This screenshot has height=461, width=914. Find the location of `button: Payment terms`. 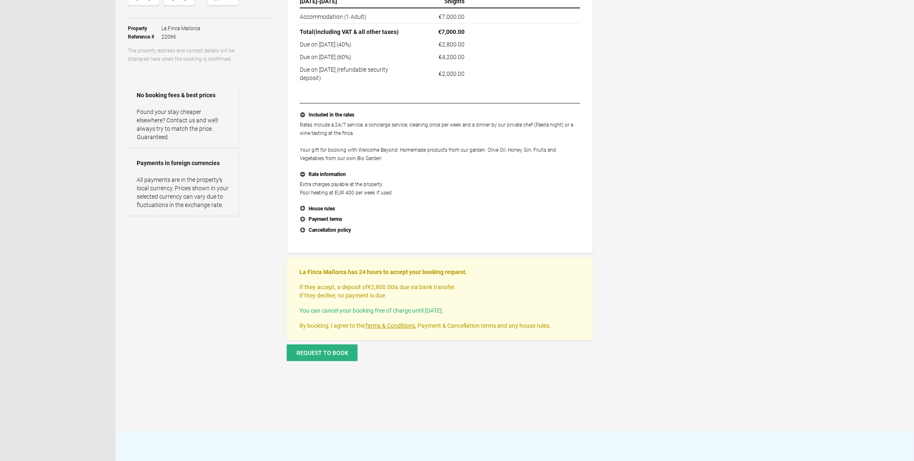

button: Payment terms is located at coordinates (440, 220).